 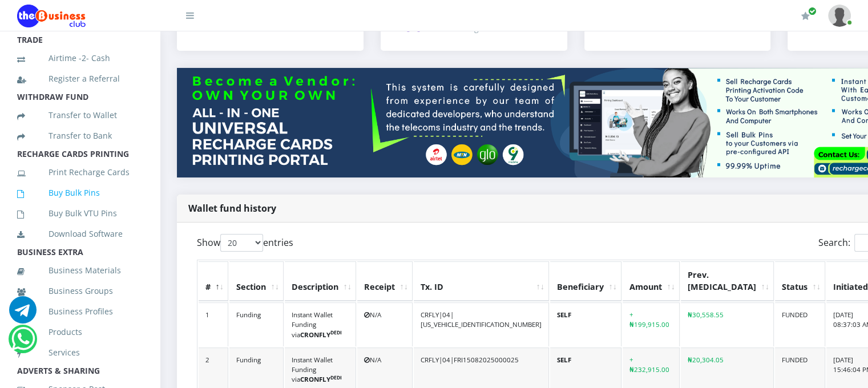 What do you see at coordinates (80, 291) in the screenshot?
I see `a: Business Groups` at bounding box center [80, 291].